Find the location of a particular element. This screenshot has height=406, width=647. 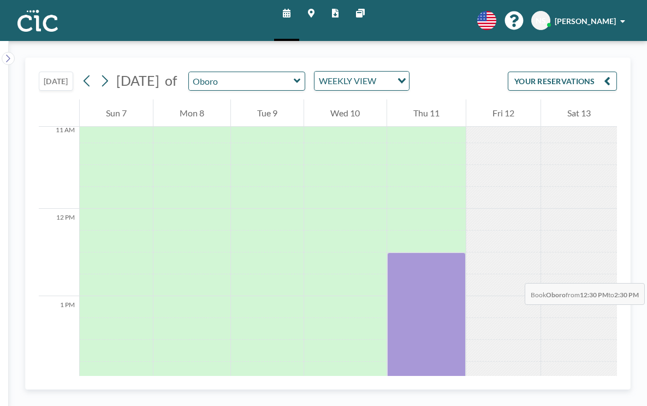

div: Fri 12 is located at coordinates (503, 113).